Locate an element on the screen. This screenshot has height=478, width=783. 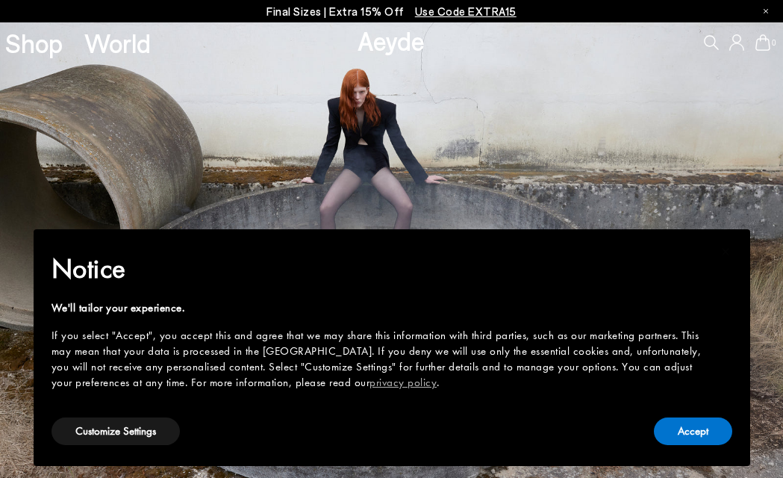
a: 0 is located at coordinates (763, 43).